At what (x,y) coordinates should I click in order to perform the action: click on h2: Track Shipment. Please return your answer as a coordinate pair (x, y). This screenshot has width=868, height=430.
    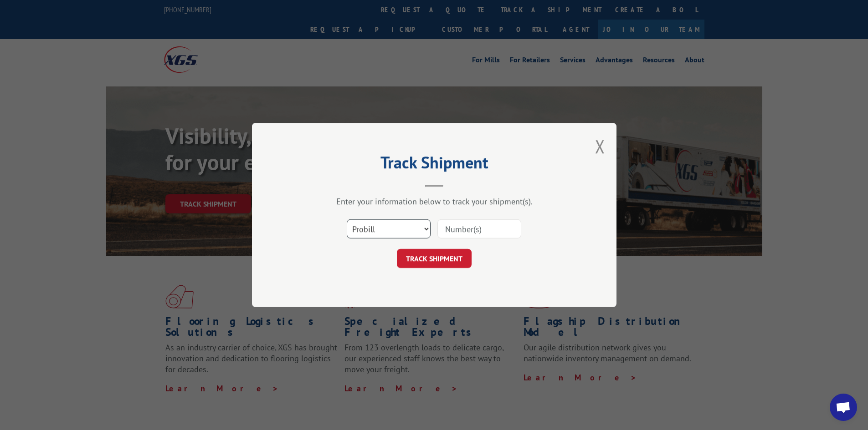
    Looking at the image, I should click on (434, 165).